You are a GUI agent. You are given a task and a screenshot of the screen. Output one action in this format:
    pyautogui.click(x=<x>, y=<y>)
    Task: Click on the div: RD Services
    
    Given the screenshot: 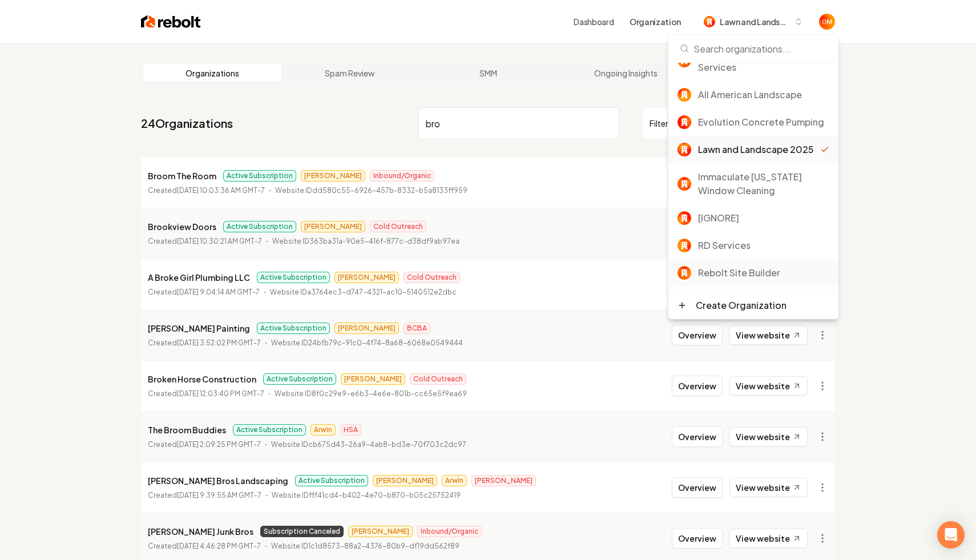 What is the action you would take?
    pyautogui.click(x=764, y=245)
    